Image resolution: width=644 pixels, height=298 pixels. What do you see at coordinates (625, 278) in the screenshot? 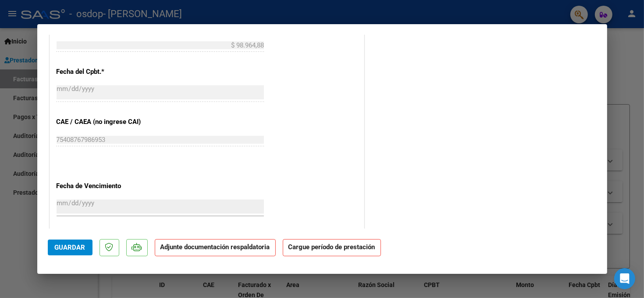
I see `div: Open Intercom Messenger` at bounding box center [625, 278].